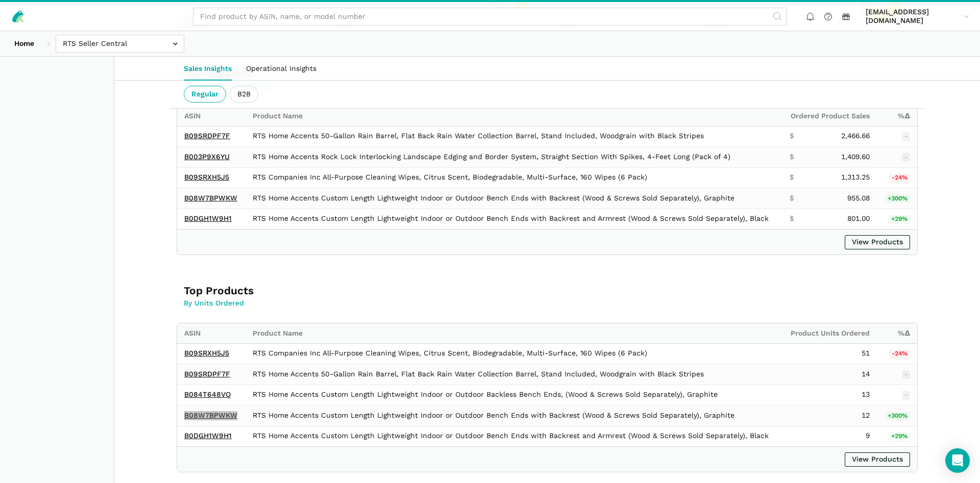 The image size is (980, 483). I want to click on input: RTS Seller Central, so click(120, 43).